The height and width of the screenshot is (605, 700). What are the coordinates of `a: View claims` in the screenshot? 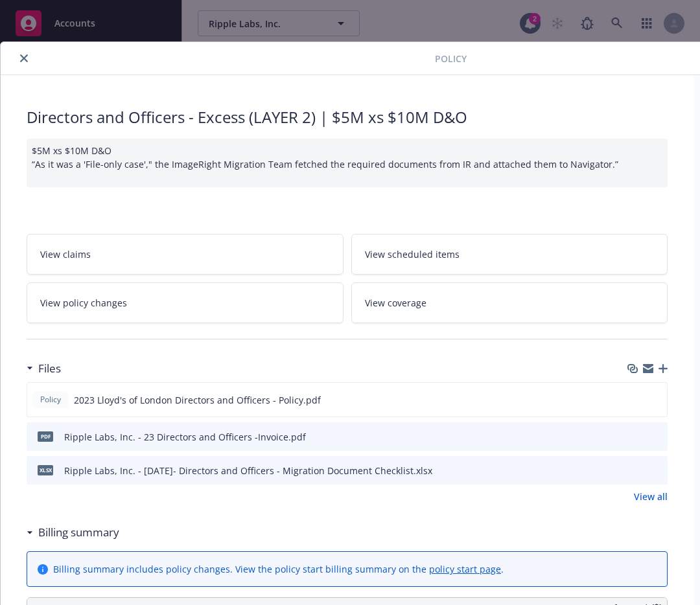 It's located at (185, 254).